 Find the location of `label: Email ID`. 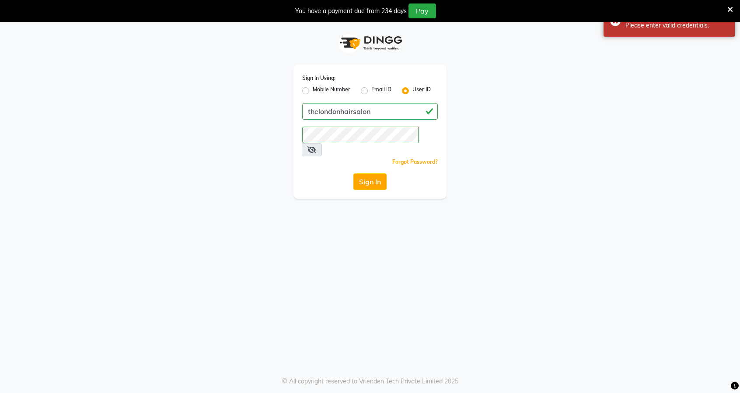

label: Email ID is located at coordinates (381, 91).